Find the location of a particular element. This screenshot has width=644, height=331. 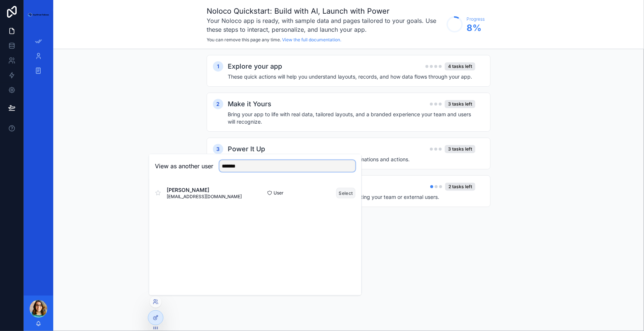

img: App logo is located at coordinates (39, 15).